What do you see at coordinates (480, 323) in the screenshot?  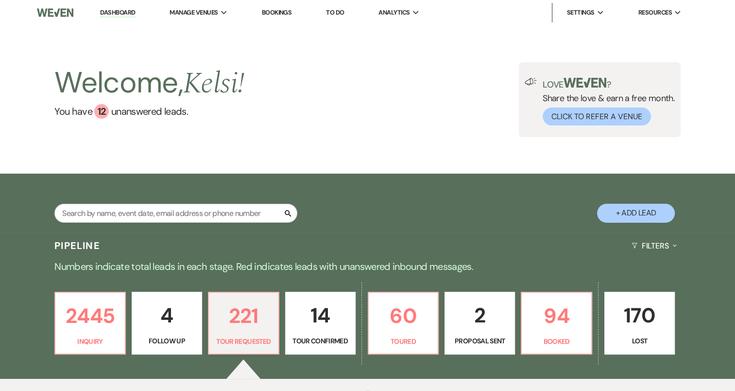 I see `a: 2Proposal Sent` at bounding box center [480, 323].